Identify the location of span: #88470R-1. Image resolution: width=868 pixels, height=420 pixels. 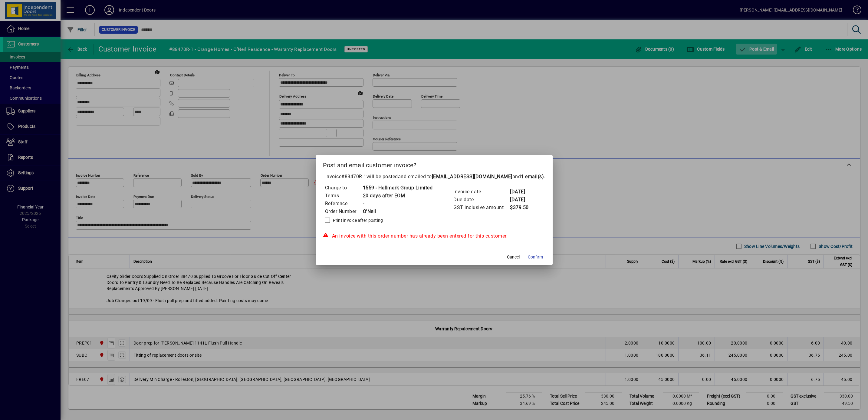
(353, 176).